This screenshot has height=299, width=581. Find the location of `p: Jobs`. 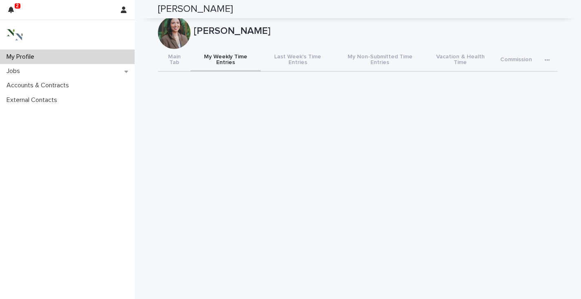

p: Jobs is located at coordinates (15, 71).